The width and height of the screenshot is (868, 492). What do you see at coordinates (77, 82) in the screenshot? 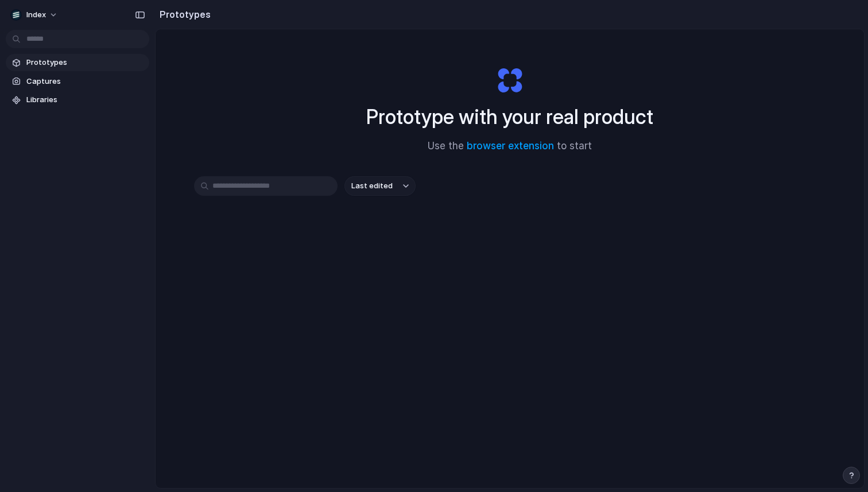
I see `a: Captures` at bounding box center [77, 82].